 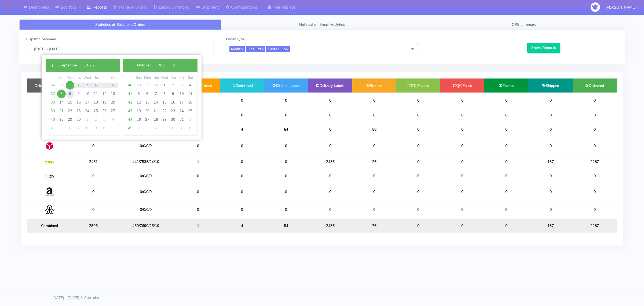 I want to click on span: 13, so click(x=113, y=94).